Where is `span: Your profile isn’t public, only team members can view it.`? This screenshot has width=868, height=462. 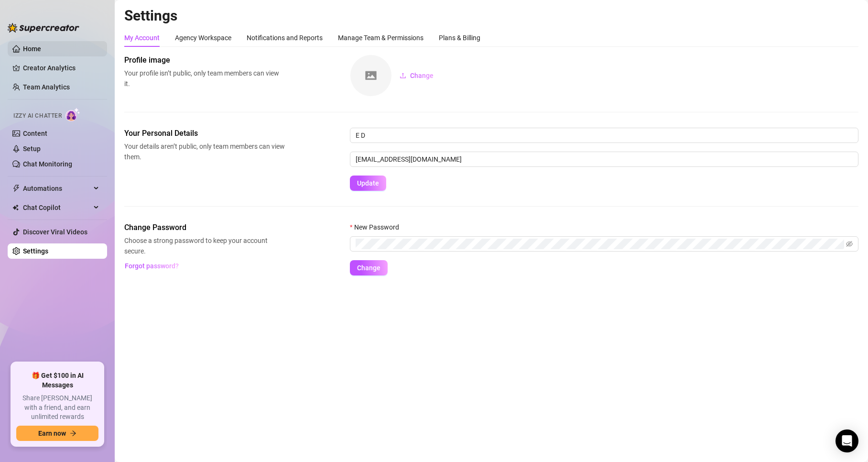
span: Your profile isn’t public, only team members can view it. is located at coordinates (205, 78).